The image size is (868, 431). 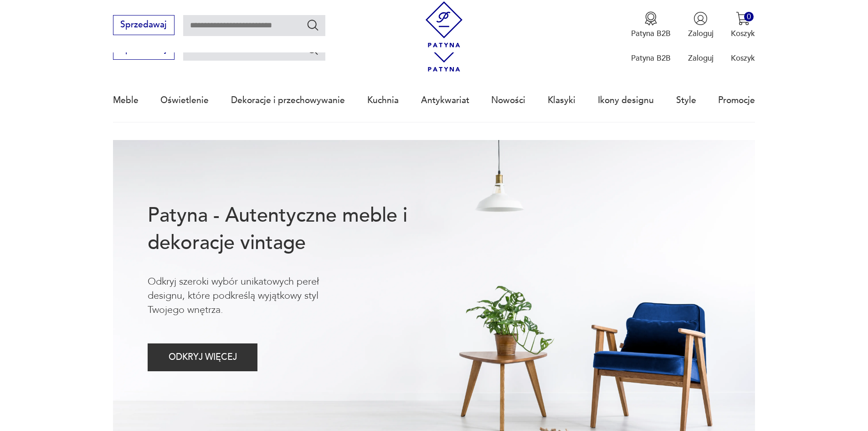 What do you see at coordinates (737, 100) in the screenshot?
I see `a: Promocje` at bounding box center [737, 100].